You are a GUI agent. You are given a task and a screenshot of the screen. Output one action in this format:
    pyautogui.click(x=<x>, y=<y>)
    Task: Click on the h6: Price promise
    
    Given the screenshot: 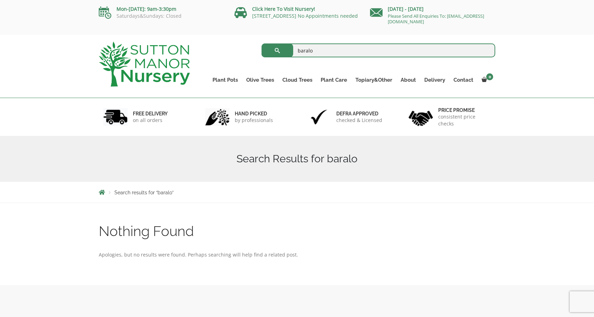 What is the action you would take?
    pyautogui.click(x=464, y=110)
    